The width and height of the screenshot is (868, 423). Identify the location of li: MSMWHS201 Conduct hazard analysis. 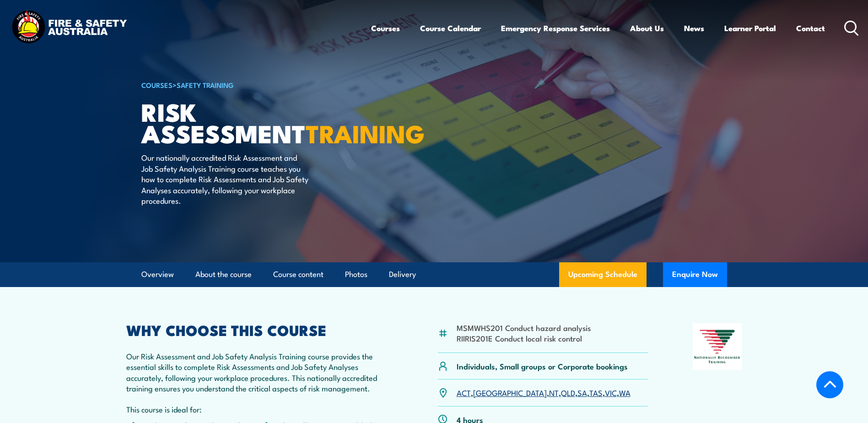
(524, 327).